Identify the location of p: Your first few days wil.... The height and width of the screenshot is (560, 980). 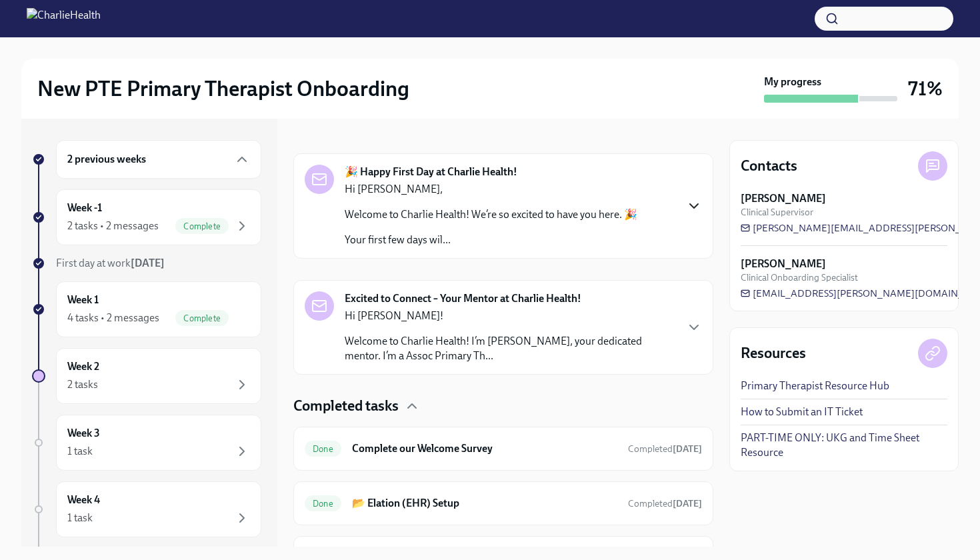
(491, 240).